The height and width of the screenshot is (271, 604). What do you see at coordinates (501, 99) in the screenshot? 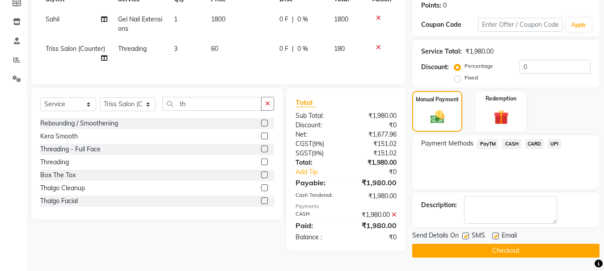
I see `label: Redemption` at bounding box center [501, 99].